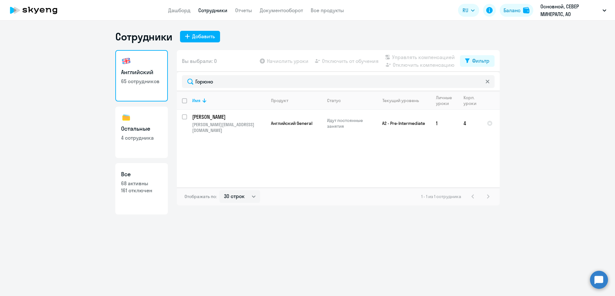 Image resolution: width=615 pixels, height=296 pixels. What do you see at coordinates (441, 196) in the screenshot?
I see `span: 1 - 1 из 1 сотрудника` at bounding box center [441, 196].